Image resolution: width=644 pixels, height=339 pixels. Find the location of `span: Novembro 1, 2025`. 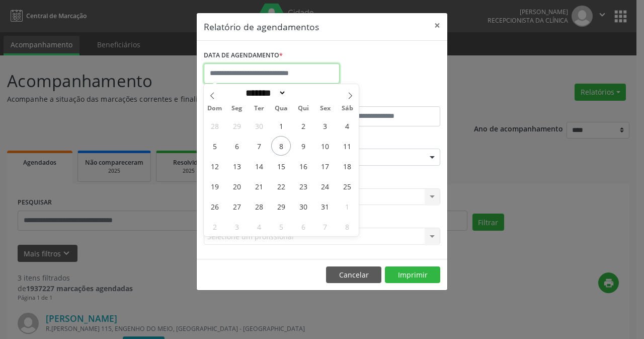

span: Novembro 1, 2025 is located at coordinates (348, 206).